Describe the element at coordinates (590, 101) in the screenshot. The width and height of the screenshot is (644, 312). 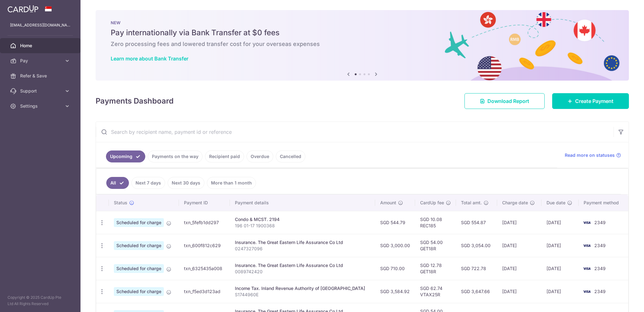
I see `a: Create Payment` at that location.